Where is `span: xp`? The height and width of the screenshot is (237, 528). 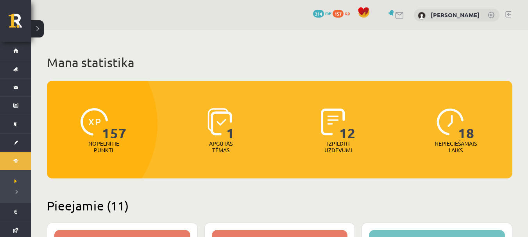 span: xp is located at coordinates (347, 13).